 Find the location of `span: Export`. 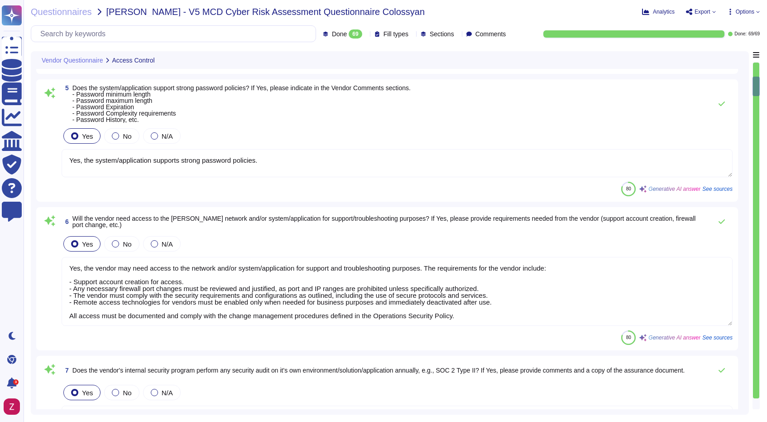

span: Export is located at coordinates (702, 12).